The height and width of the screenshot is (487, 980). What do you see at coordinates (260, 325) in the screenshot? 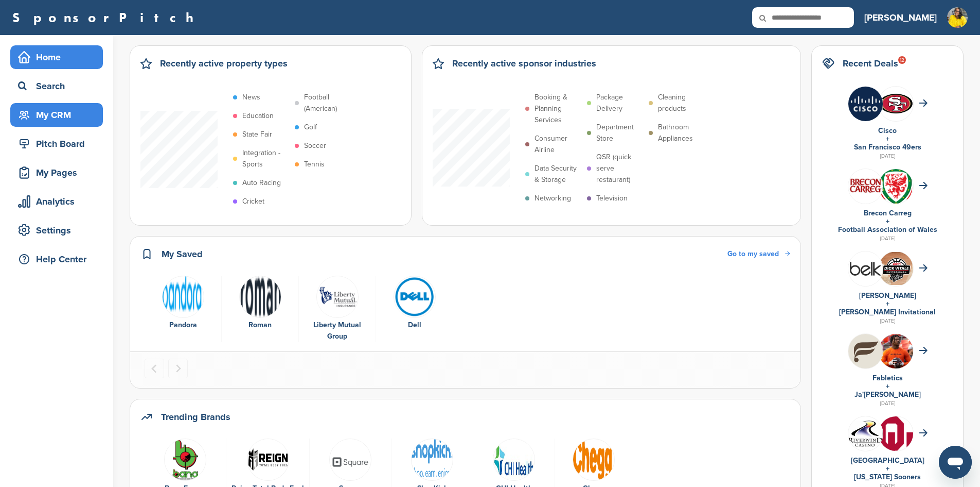
I see `div: Roman` at bounding box center [260, 325].